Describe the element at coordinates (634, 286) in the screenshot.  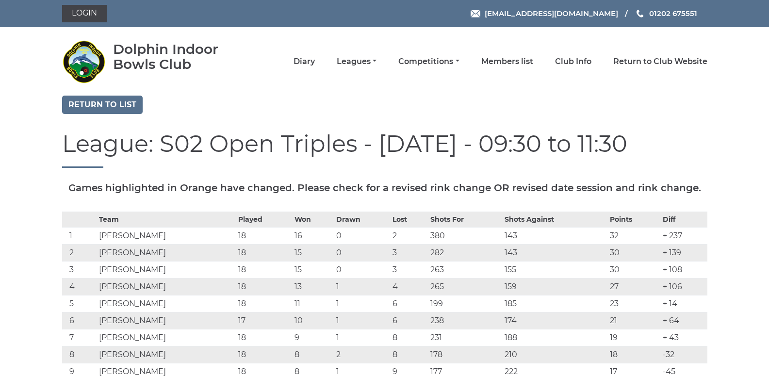
I see `td: 27` at that location.